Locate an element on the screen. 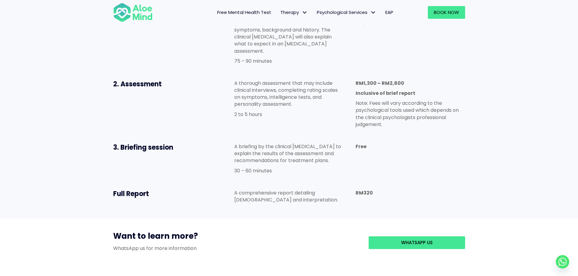 The height and width of the screenshot is (276, 578). img: Aloe mind Logo is located at coordinates (133, 12).